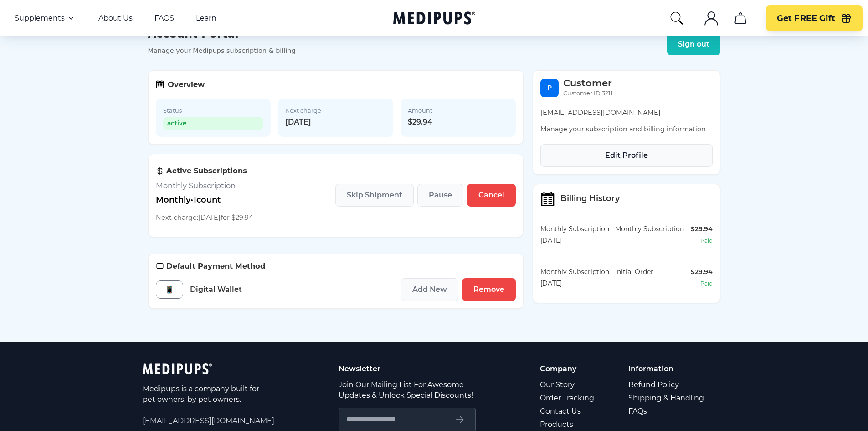 The width and height of the screenshot is (868, 431). Describe the element at coordinates (186, 84) in the screenshot. I see `h3: Overview` at that location.